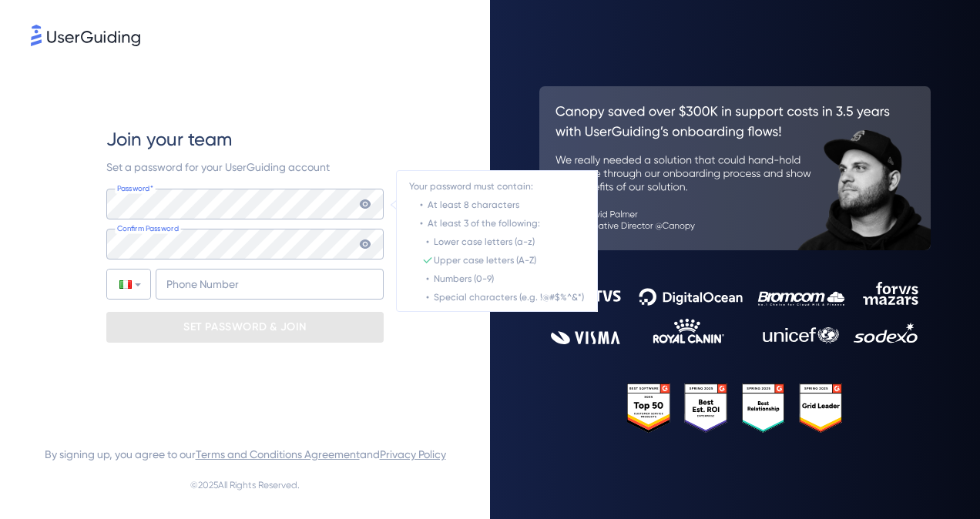 The height and width of the screenshot is (519, 980). Describe the element at coordinates (245, 485) in the screenshot. I see `span: © 2025 All Rights Reserved.` at that location.